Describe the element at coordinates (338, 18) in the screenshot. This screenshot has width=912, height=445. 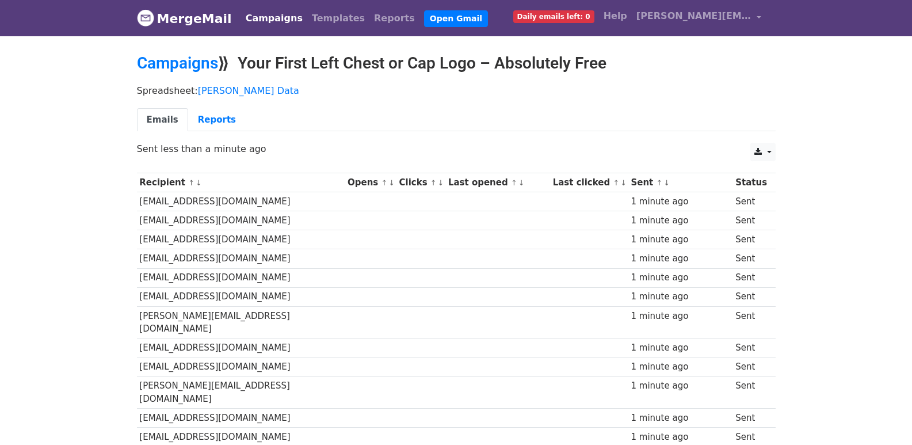
I see `a: Templates` at that location.